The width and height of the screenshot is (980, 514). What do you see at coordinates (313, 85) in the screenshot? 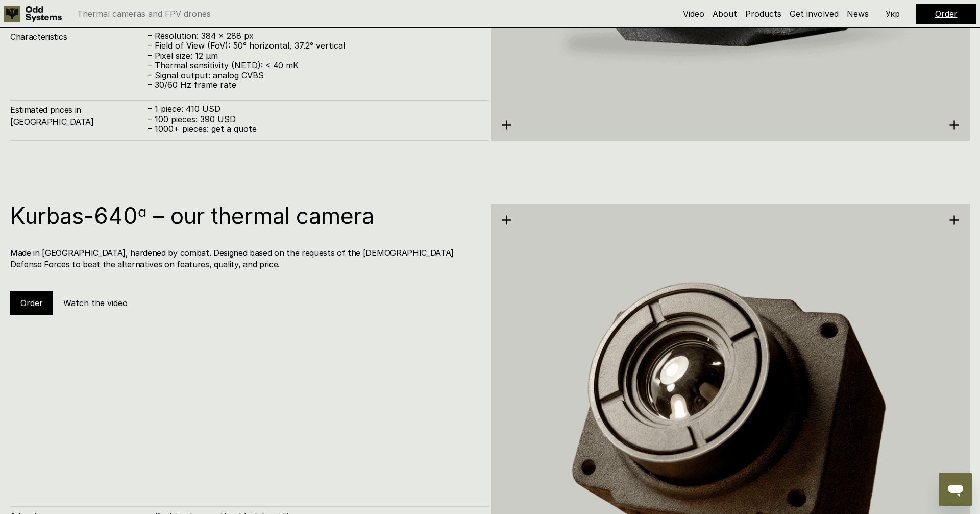
I see `p: – 30/60 Hz frame rate` at bounding box center [313, 85].